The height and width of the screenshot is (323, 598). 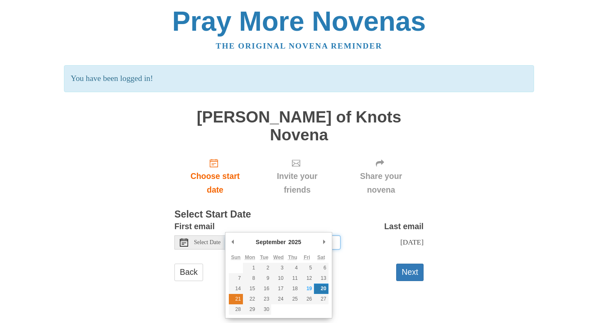 I want to click on button: 24, so click(x=278, y=299).